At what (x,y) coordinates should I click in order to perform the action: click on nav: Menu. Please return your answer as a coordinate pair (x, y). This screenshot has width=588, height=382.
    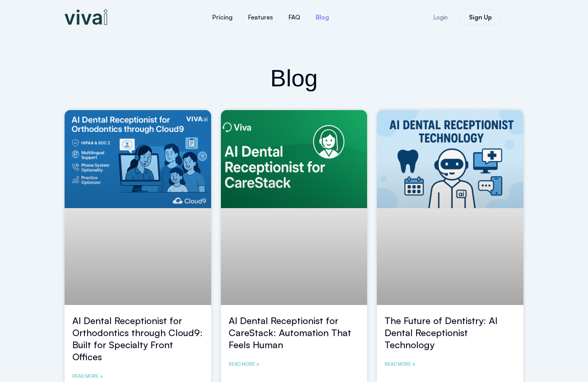
    Looking at the image, I should click on (271, 17).